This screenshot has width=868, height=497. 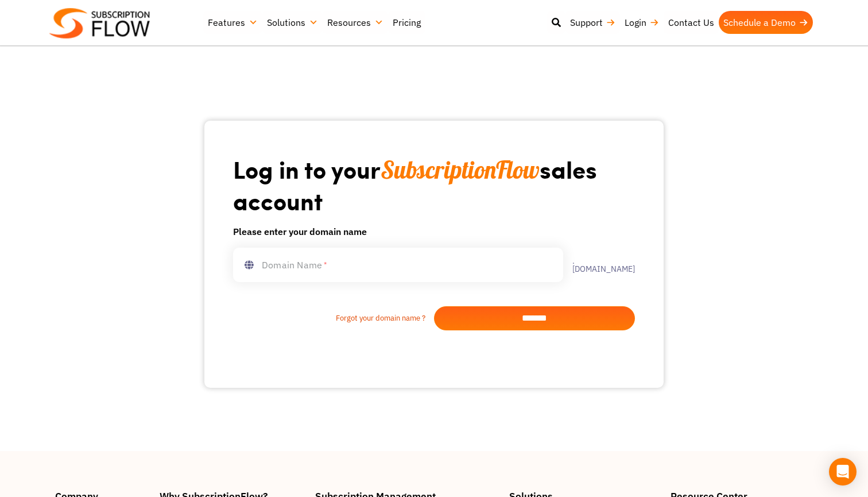 What do you see at coordinates (766, 23) in the screenshot?
I see `a: Schedule a Demo` at bounding box center [766, 23].